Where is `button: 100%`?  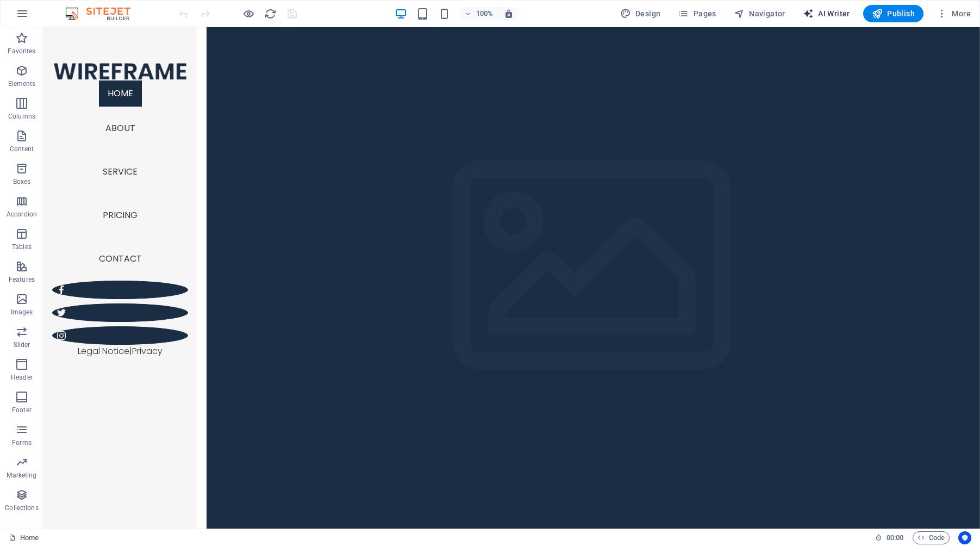
button: 100% is located at coordinates (479, 14).